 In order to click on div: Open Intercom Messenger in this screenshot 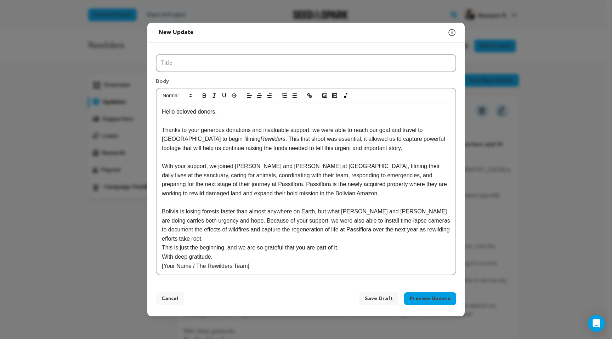, I will do `click(596, 324)`.